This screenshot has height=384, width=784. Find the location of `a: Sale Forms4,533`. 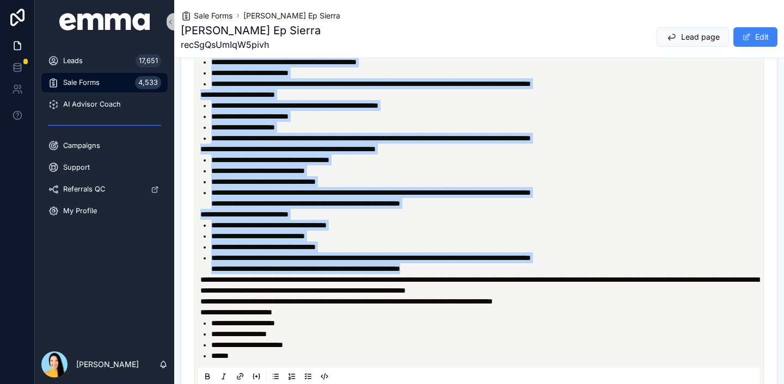

a: Sale Forms4,533 is located at coordinates (105, 83).